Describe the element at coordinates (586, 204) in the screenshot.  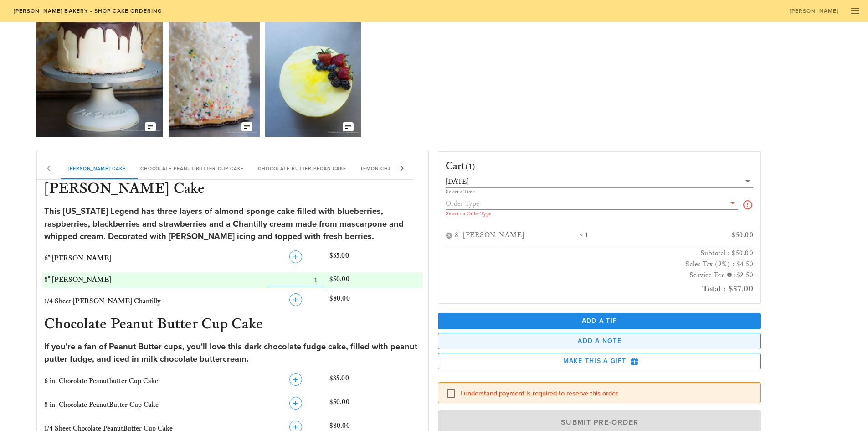
I see `input: Order Type` at that location.